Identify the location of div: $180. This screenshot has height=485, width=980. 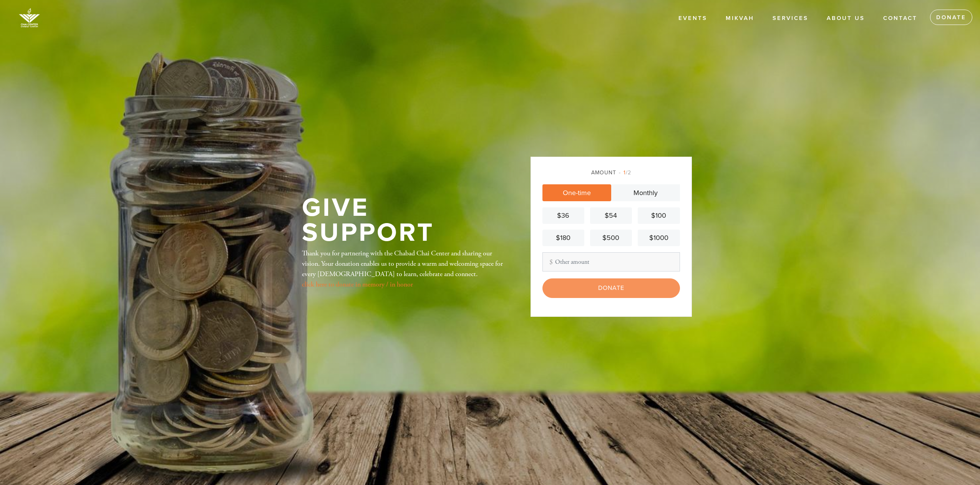
(563, 238).